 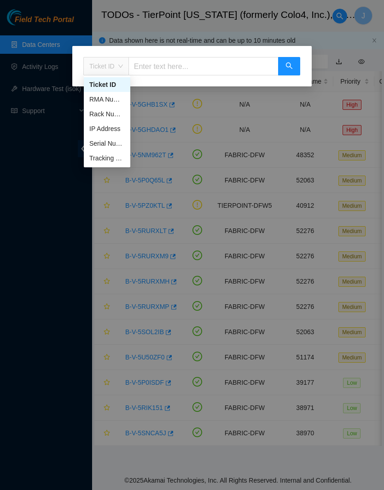 I want to click on div: Serial Number, so click(x=107, y=144).